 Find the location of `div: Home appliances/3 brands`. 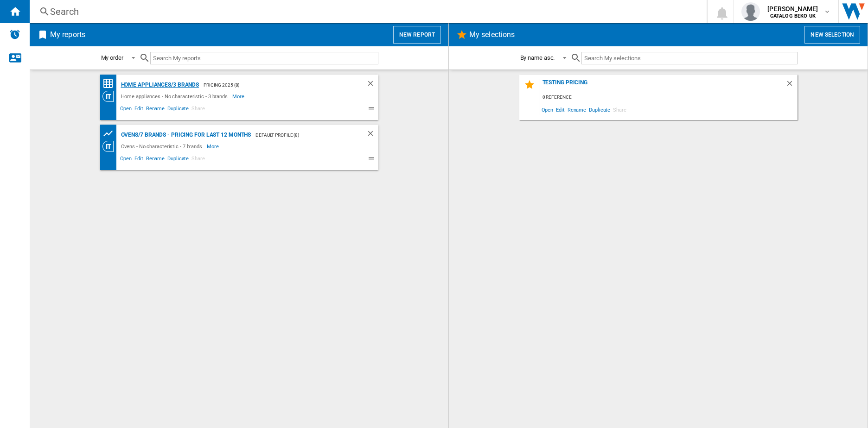

div: Home appliances/3 brands is located at coordinates (159, 85).